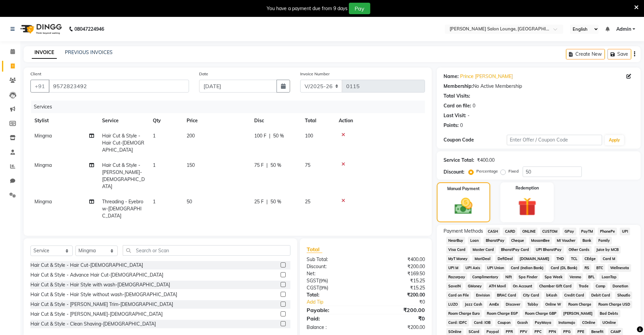  What do you see at coordinates (360, 9) in the screenshot?
I see `button: Pay` at bounding box center [360, 9].